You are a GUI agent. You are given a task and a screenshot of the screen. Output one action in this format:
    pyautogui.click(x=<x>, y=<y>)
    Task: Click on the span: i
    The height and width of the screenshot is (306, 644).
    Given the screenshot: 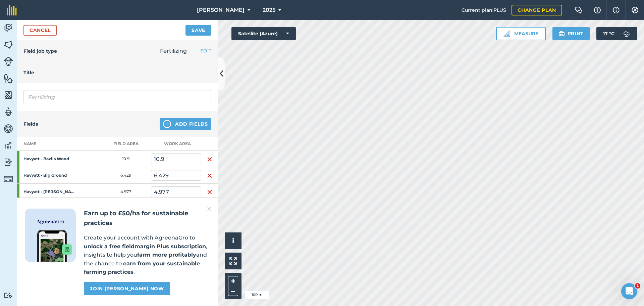 What is the action you would take?
    pyautogui.click(x=233, y=241)
    